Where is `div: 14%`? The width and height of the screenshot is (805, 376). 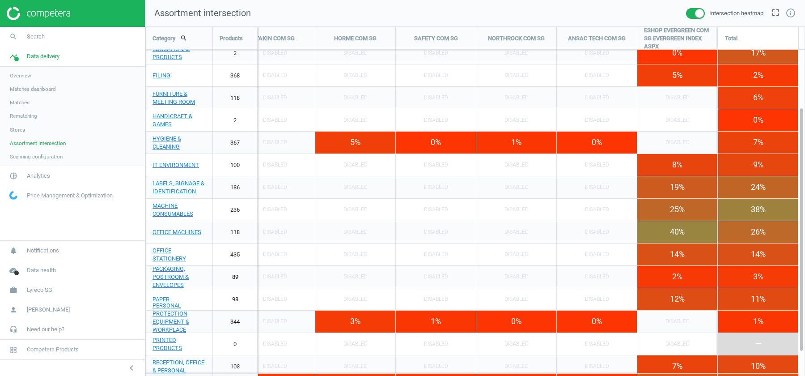
div: 14% is located at coordinates (758, 254).